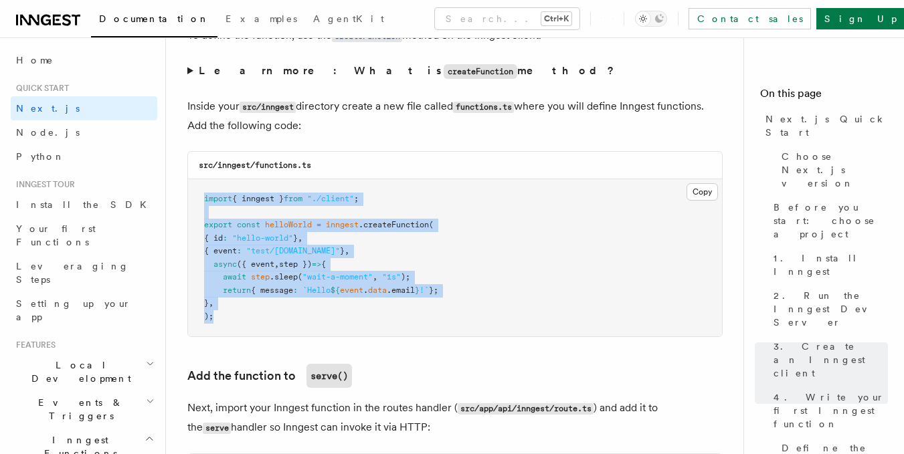 The image size is (904, 454). Describe the element at coordinates (455, 71) in the screenshot. I see `summary: Learn more: What iscreateFunctionmethod?` at that location.